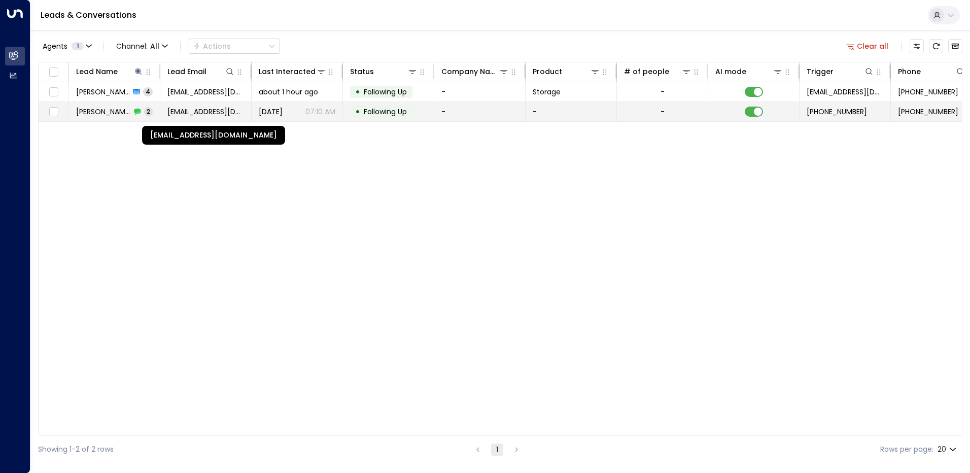 The height and width of the screenshot is (473, 970). What do you see at coordinates (142, 46) in the screenshot?
I see `button: Channel:All` at bounding box center [142, 46].